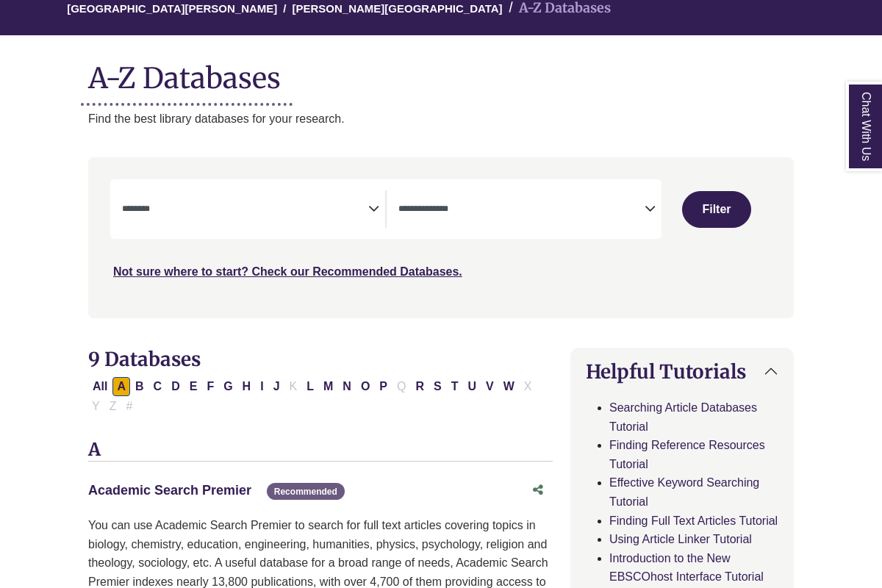 Image resolution: width=882 pixels, height=588 pixels. I want to click on button: Filter Results M, so click(328, 387).